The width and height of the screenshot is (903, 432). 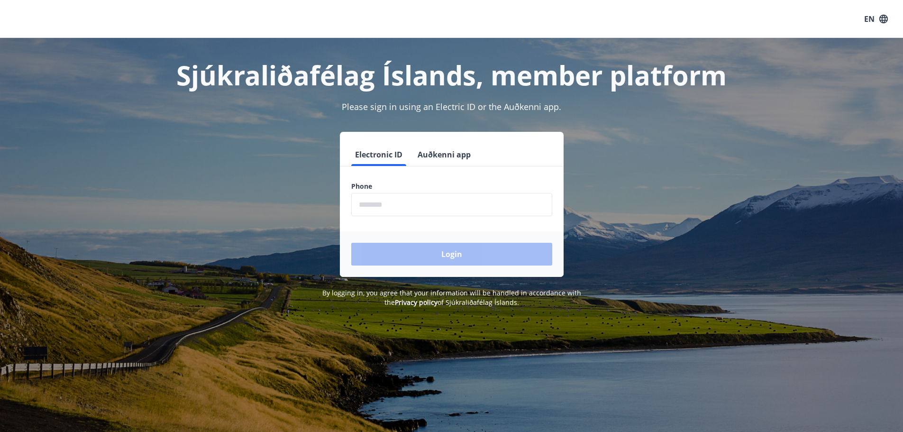 What do you see at coordinates (444, 155) in the screenshot?
I see `button: Auðkenni app` at bounding box center [444, 155].